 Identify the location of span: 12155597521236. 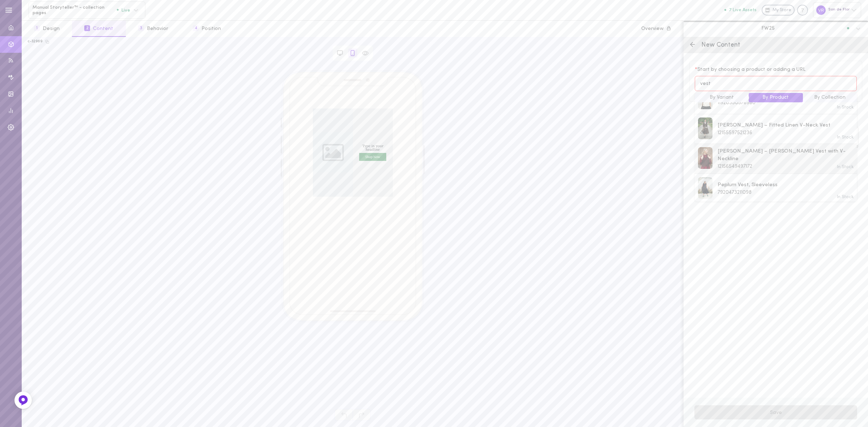
(735, 133).